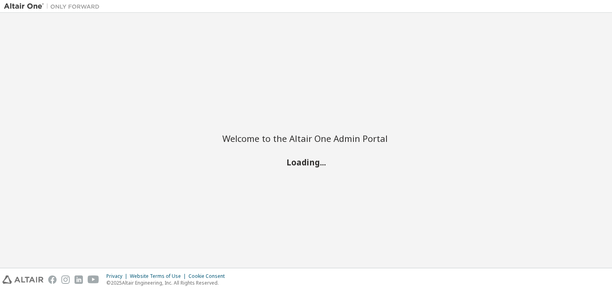 The width and height of the screenshot is (612, 291). What do you see at coordinates (79, 279) in the screenshot?
I see `img: linkedin.svg` at bounding box center [79, 279].